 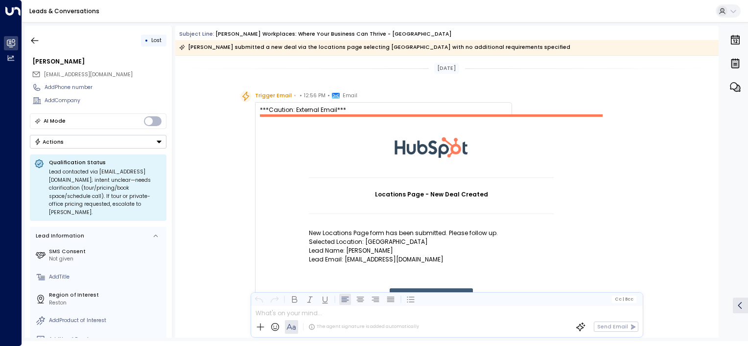 I want to click on span: alexa.mart0303@gmail.com, so click(x=88, y=75).